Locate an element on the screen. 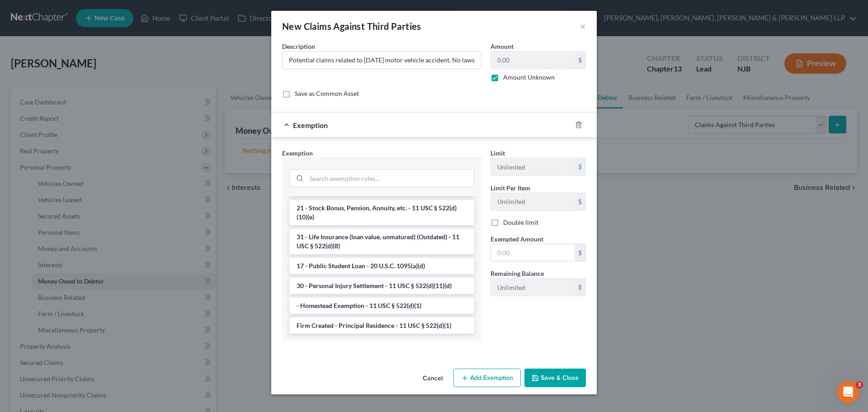  li: 30 - Personal Injury Settlement - 11 USC § 522(d)(11)(d) is located at coordinates (381, 285).